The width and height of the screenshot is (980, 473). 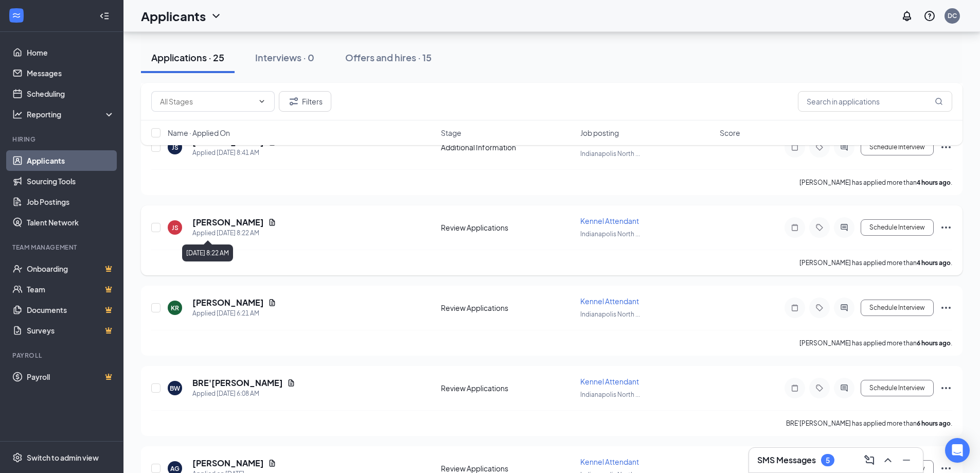 I want to click on a: Home, so click(x=70, y=52).